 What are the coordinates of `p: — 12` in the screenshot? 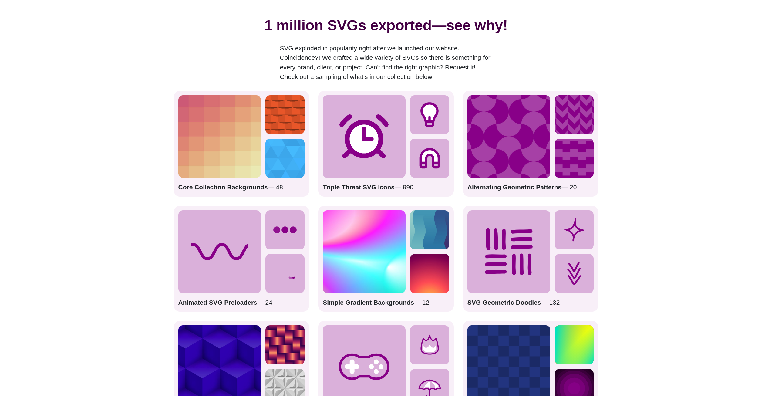 It's located at (386, 302).